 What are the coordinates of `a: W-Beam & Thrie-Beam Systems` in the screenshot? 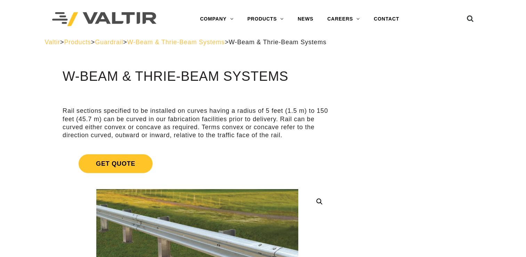 It's located at (176, 42).